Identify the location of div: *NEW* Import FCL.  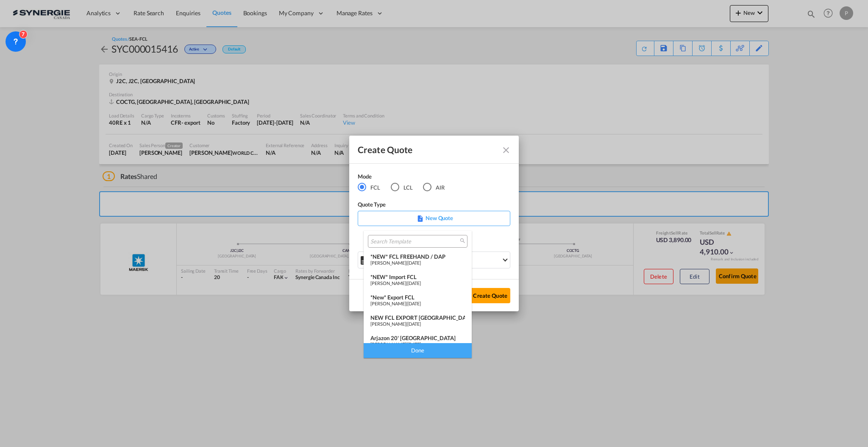
(417, 277).